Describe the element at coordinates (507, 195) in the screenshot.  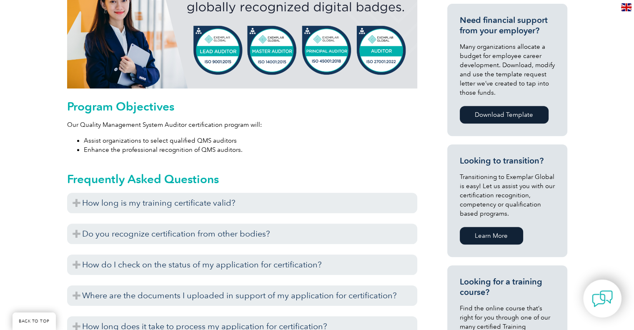
I see `p: Transitioning to Exemplar Global is easy! Let us assist you with our certification recognition, c...` at that location.